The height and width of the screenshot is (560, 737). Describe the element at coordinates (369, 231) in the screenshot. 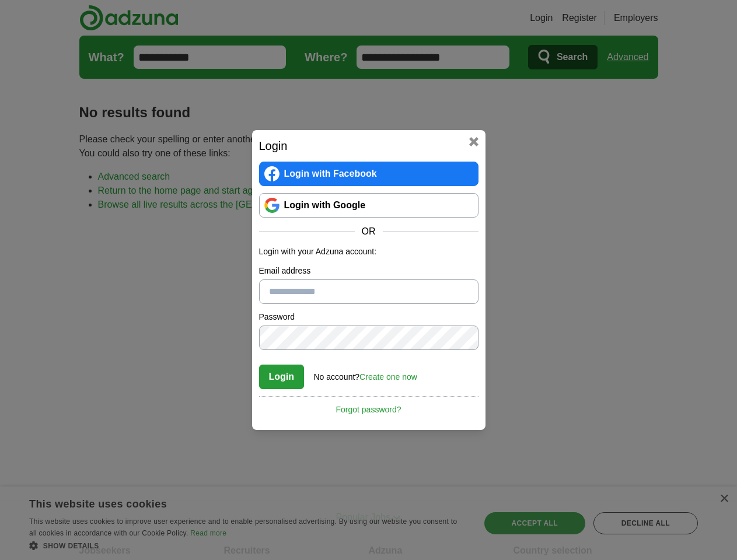

I see `span: OR` at that location.